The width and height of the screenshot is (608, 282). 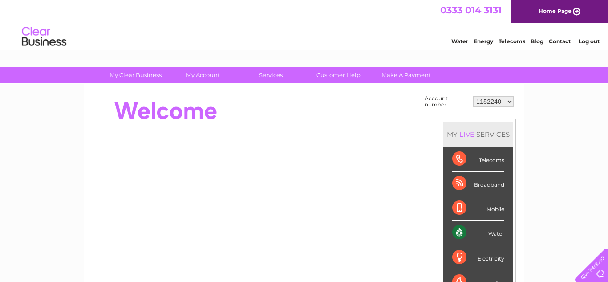 What do you see at coordinates (406, 75) in the screenshot?
I see `a: Make A Payment` at bounding box center [406, 75].